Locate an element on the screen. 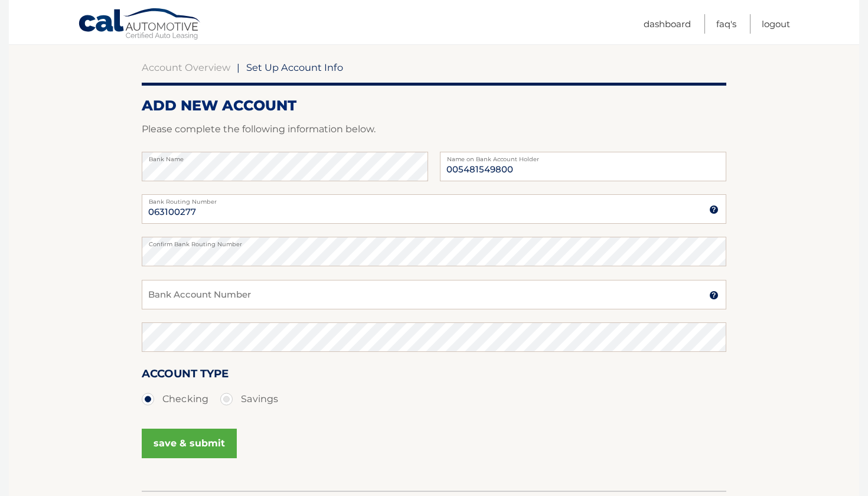 This screenshot has height=496, width=868. p: Please complete the following information below. is located at coordinates (434, 129).